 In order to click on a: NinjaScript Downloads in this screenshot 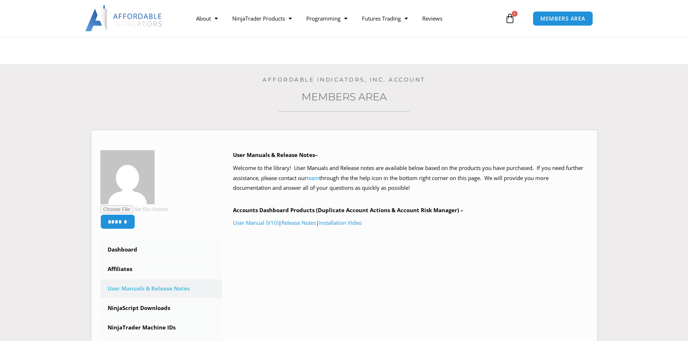, I will do `click(161, 308)`.